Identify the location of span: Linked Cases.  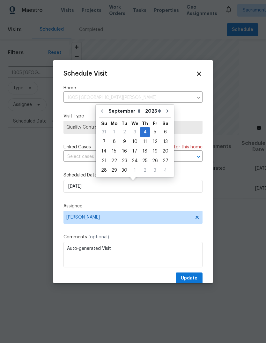
(77, 147).